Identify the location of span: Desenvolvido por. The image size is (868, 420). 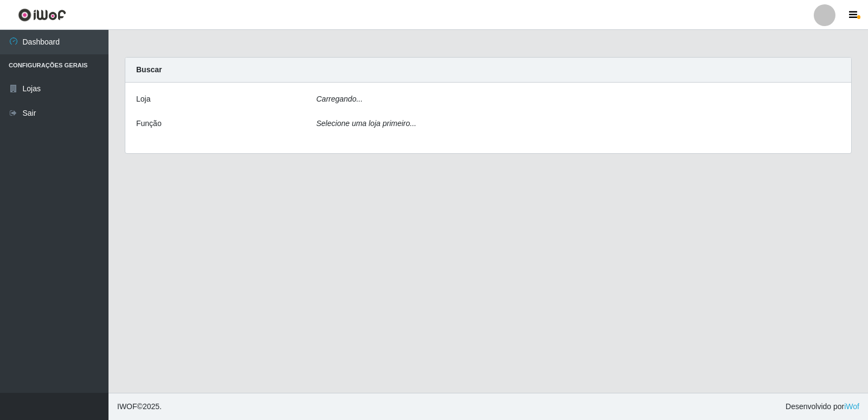
(823, 406).